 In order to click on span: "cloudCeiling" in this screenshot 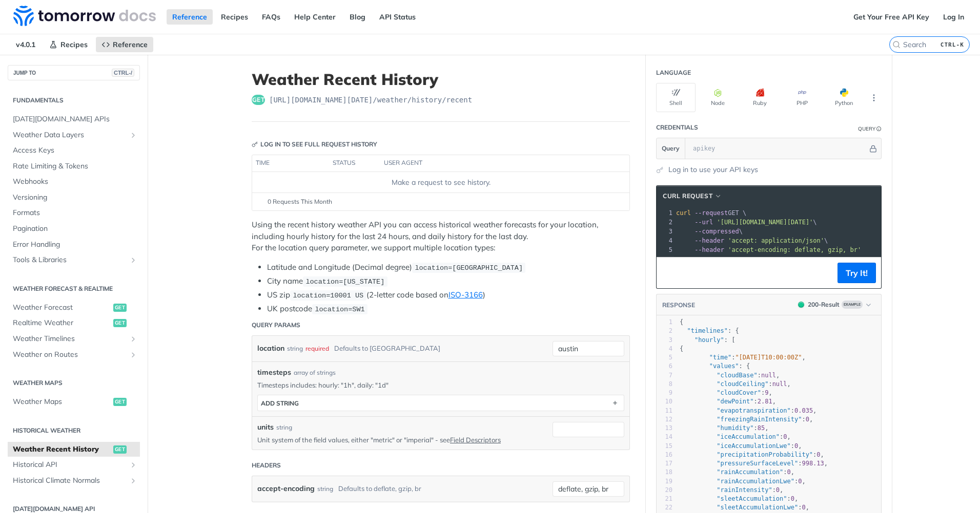, I will do `click(742, 384)`.